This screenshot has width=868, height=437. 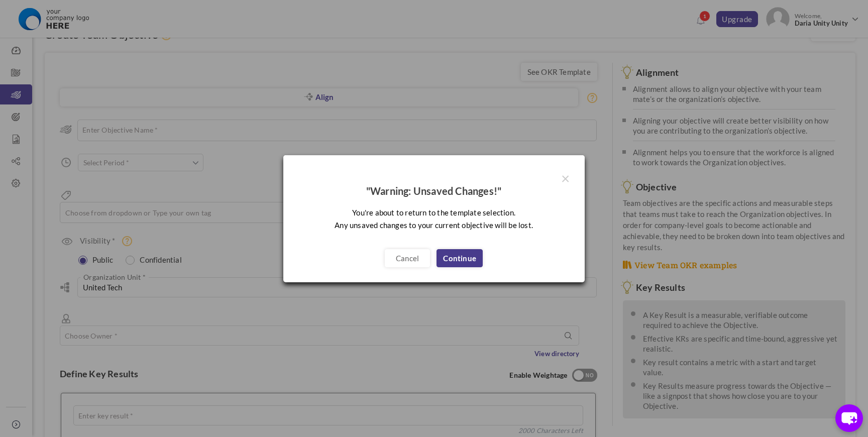 I want to click on h3: "Warning: Unsaved Changes!", so click(x=434, y=191).